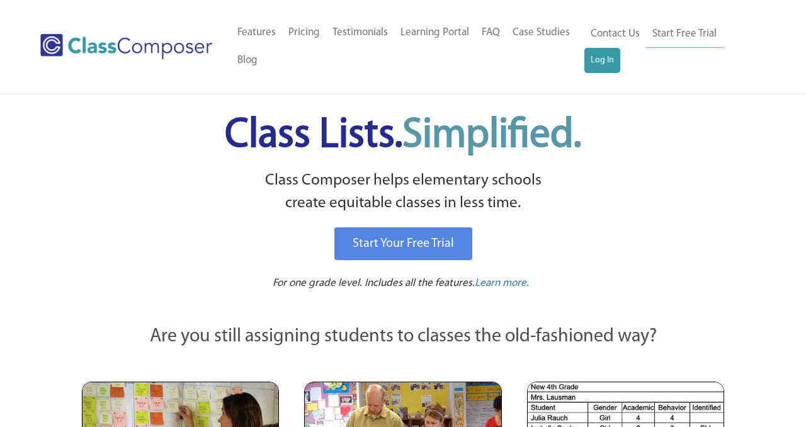  Describe the element at coordinates (403, 337) in the screenshot. I see `p: Are you still assigning students to classes the old-fashioned way?` at that location.